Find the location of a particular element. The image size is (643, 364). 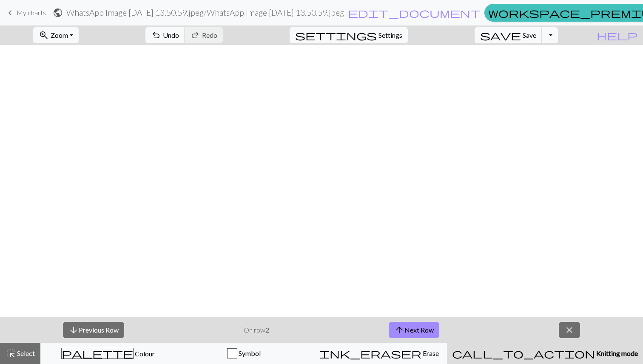

span: Symbol is located at coordinates (249, 353).